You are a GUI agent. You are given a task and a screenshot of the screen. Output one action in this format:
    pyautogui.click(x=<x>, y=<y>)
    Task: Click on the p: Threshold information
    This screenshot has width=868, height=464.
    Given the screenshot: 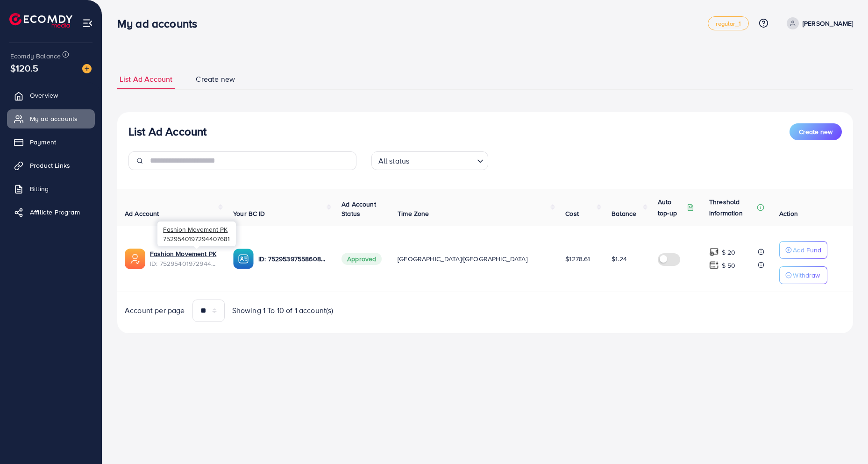 What is the action you would take?
    pyautogui.click(x=732, y=208)
    